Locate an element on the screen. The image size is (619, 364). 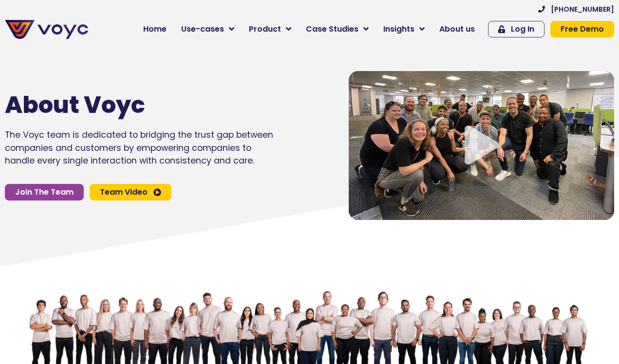
span: Insights is located at coordinates (399, 29).